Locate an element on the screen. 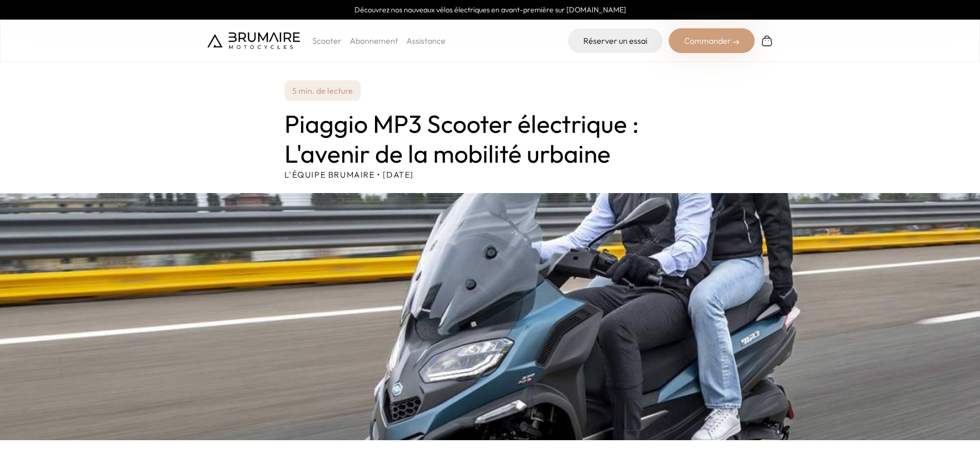 This screenshot has width=980, height=469. img: right-arrow-2.png is located at coordinates (736, 42).